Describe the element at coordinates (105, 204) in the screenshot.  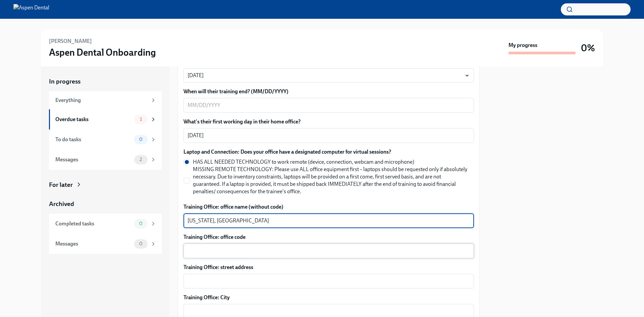
I see `a: Archived` at that location.